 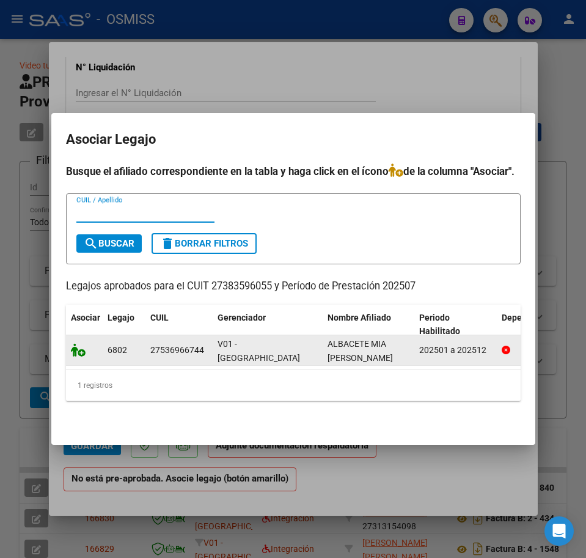 I want to click on span: Nombre Afiliado, so click(x=360, y=317).